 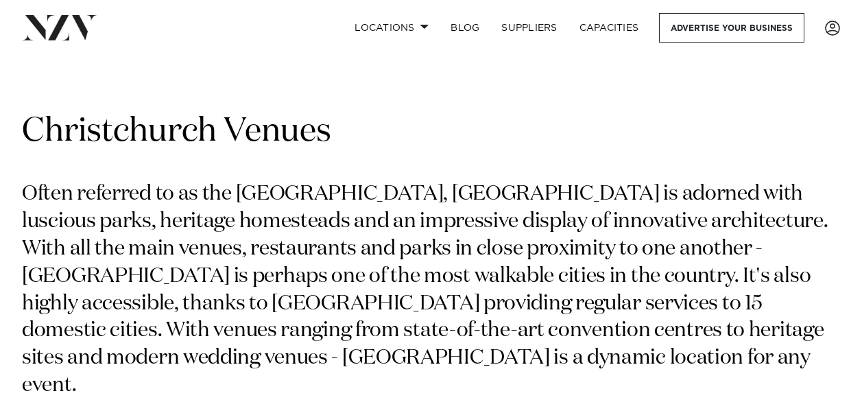 What do you see at coordinates (732, 27) in the screenshot?
I see `a: Advertise your business` at bounding box center [732, 27].